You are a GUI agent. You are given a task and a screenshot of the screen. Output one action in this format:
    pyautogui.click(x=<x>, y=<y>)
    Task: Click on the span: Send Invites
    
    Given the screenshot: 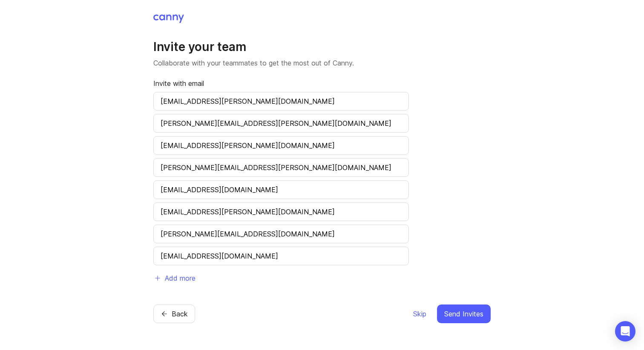 What is the action you would take?
    pyautogui.click(x=464, y=315)
    